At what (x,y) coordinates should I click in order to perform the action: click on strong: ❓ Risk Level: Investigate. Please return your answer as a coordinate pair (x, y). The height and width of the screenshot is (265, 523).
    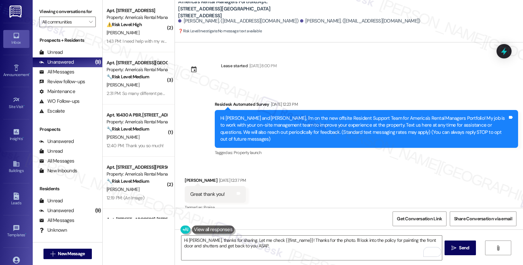
    Looking at the image, I should click on (198, 31).